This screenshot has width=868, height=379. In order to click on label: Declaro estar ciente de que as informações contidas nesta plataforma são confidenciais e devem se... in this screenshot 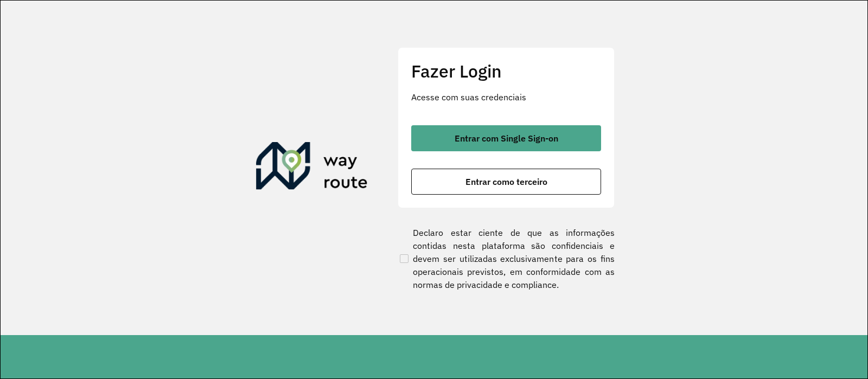, I will do `click(506, 259)`.